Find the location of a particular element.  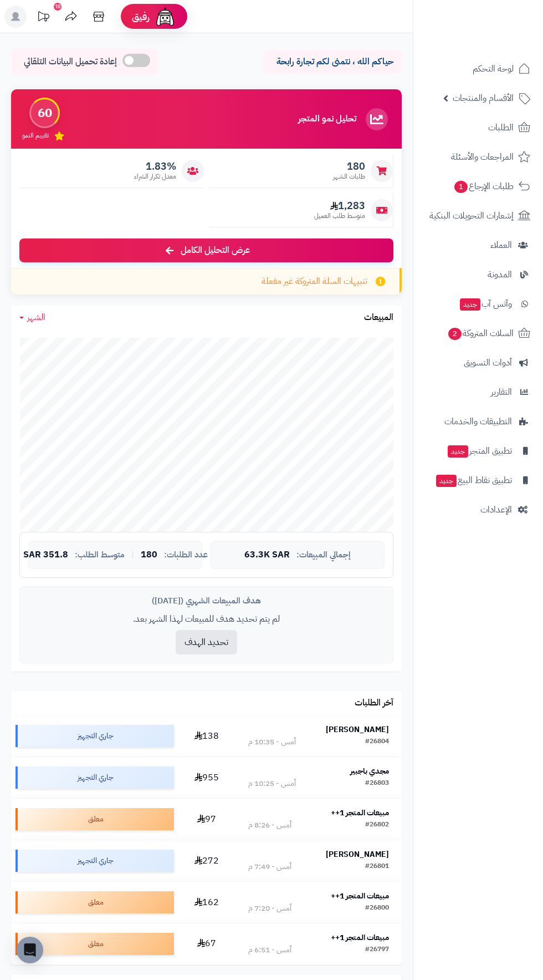

div: #26797 is located at coordinates (377, 950).